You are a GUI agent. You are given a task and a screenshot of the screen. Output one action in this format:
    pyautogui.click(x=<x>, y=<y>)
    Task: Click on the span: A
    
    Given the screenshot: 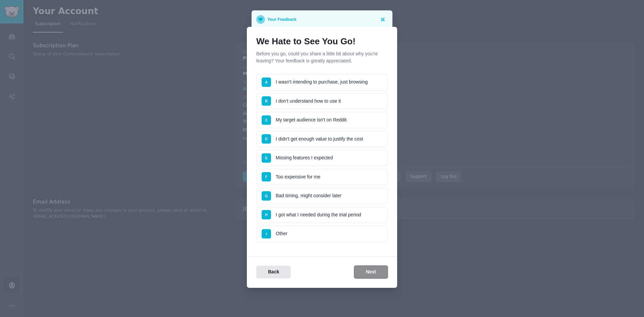 What is the action you would take?
    pyautogui.click(x=267, y=82)
    